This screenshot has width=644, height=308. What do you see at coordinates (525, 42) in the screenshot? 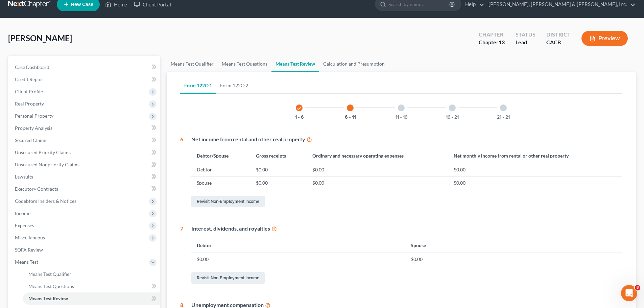
I see `div: Lead` at bounding box center [525, 42].